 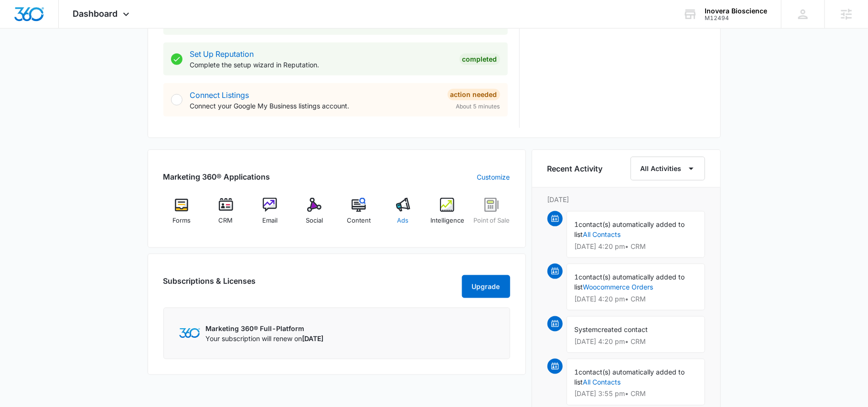 What do you see at coordinates (220, 95) in the screenshot?
I see `a: Connect Listings` at bounding box center [220, 95].